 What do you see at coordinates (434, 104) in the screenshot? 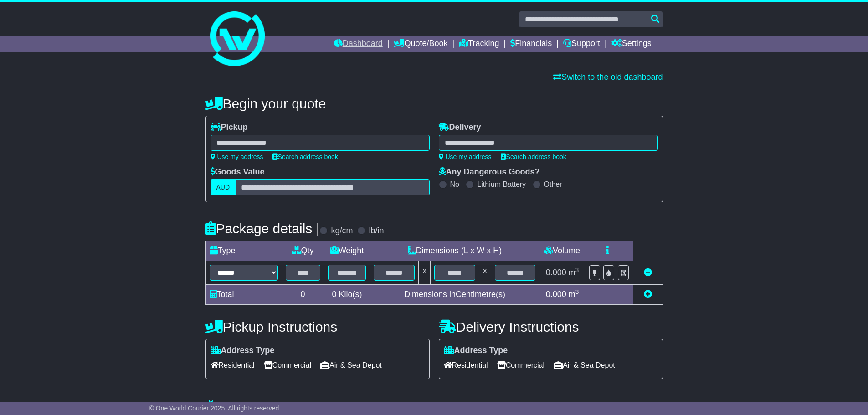
I see `h4: Begin your quote` at bounding box center [434, 104].